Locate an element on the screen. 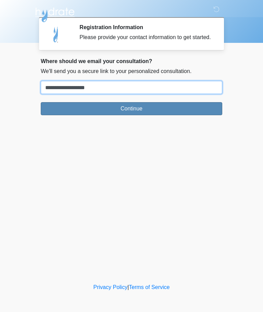 The height and width of the screenshot is (312, 263). div: Please provide your contact information to get started. is located at coordinates (146, 37).